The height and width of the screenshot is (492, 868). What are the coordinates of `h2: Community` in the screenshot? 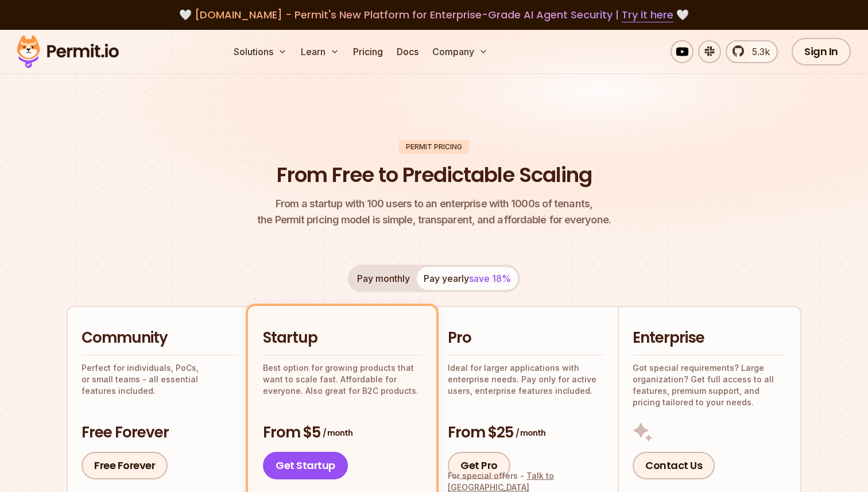 It's located at (159, 338).